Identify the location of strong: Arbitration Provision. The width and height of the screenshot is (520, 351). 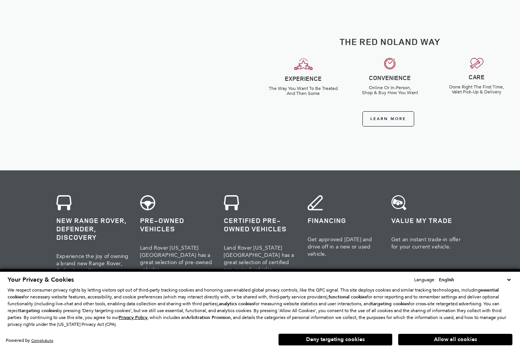
(208, 317).